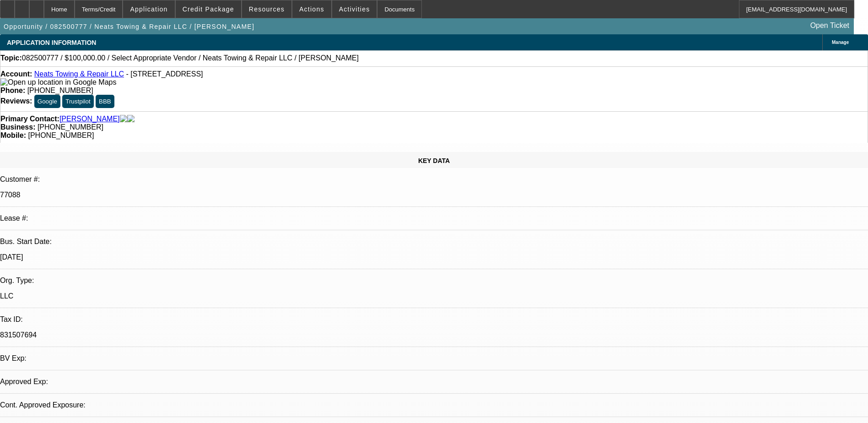 This screenshot has width=868, height=423. What do you see at coordinates (131, 119) in the screenshot?
I see `img: linkedin-icon.png` at bounding box center [131, 119].